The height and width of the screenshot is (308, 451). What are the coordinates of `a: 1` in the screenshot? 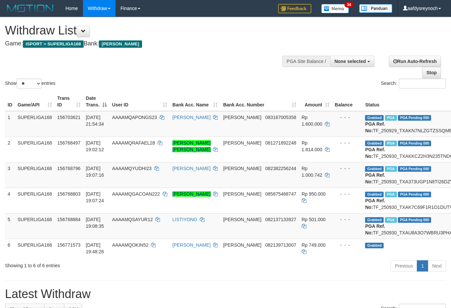 It's located at (422, 266).